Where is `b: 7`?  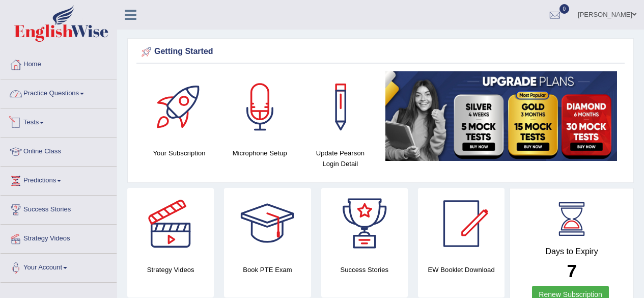
b: 7 is located at coordinates (571, 271).